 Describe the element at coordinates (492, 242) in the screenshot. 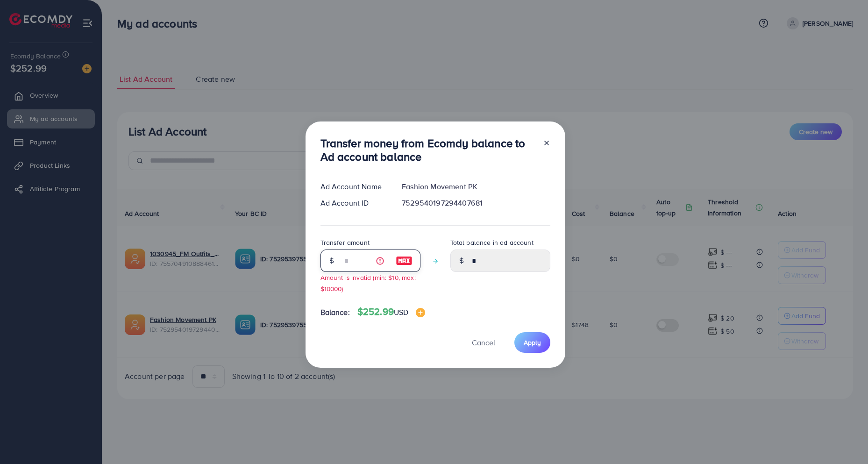

I see `label: Total balance in ad account` at that location.